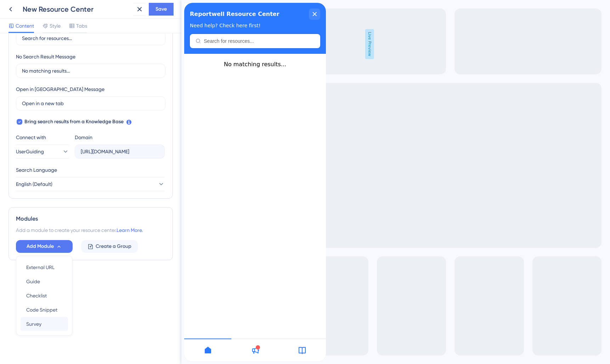 This screenshot has height=364, width=610. Describe the element at coordinates (36, 170) in the screenshot. I see `span: Search Language` at that location.